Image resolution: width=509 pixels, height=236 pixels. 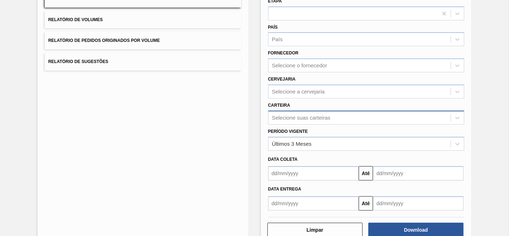 I want to click on span: Data entrega, so click(x=284, y=189).